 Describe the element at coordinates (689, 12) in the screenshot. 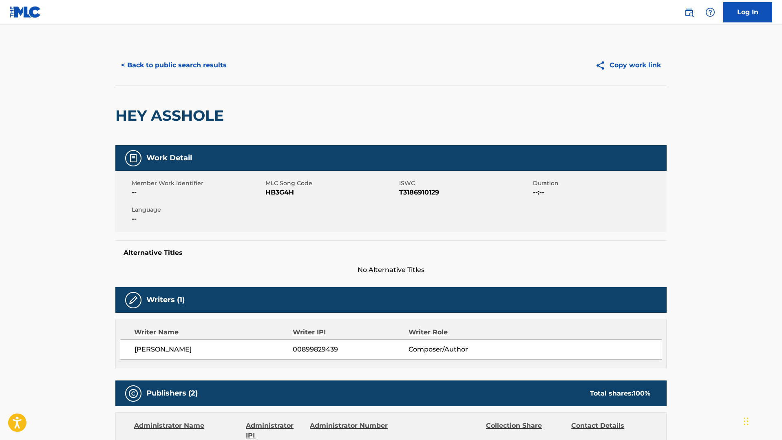

I see `a: Public Search` at that location.